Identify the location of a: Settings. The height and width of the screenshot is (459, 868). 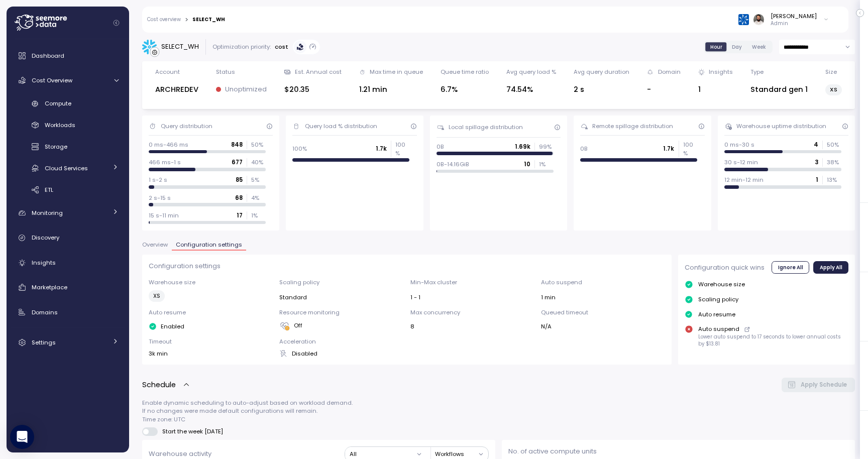
(68, 343).